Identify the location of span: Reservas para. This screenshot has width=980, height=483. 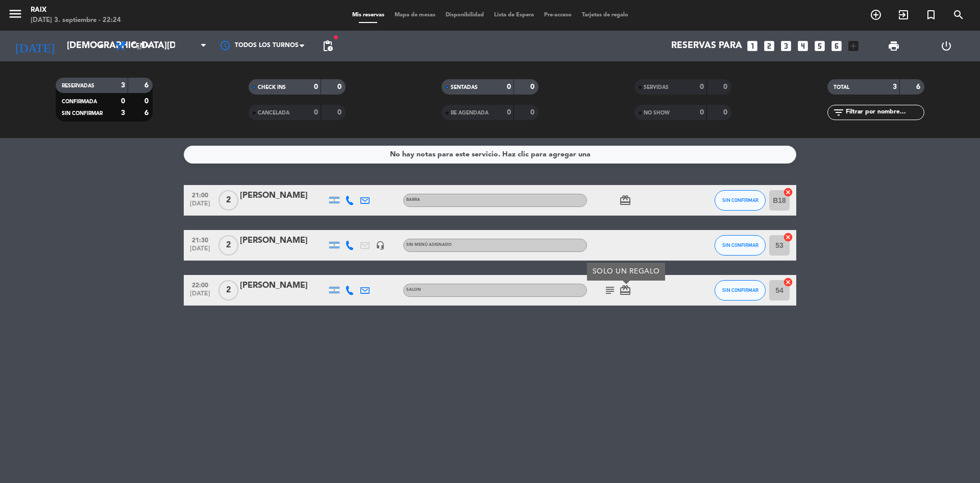
(706, 46).